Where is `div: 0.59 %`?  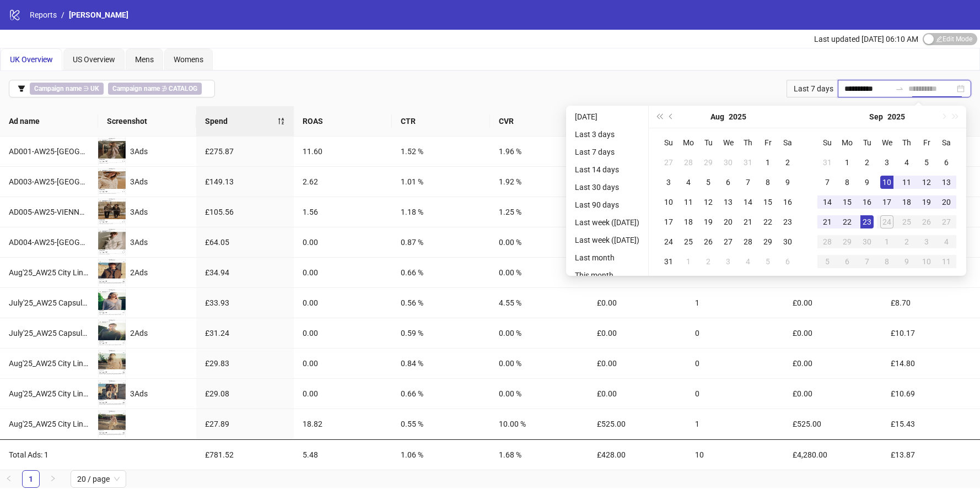 div: 0.59 % is located at coordinates (441, 334).